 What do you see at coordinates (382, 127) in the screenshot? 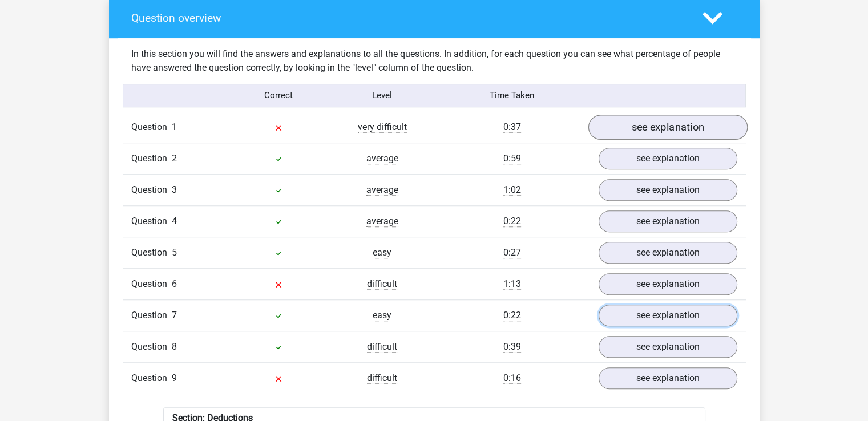
I see `span: very difficult` at bounding box center [382, 127].